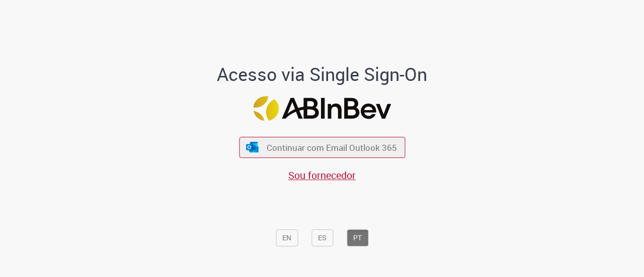 This screenshot has height=277, width=644. What do you see at coordinates (287, 237) in the screenshot?
I see `button: EN` at bounding box center [287, 237].